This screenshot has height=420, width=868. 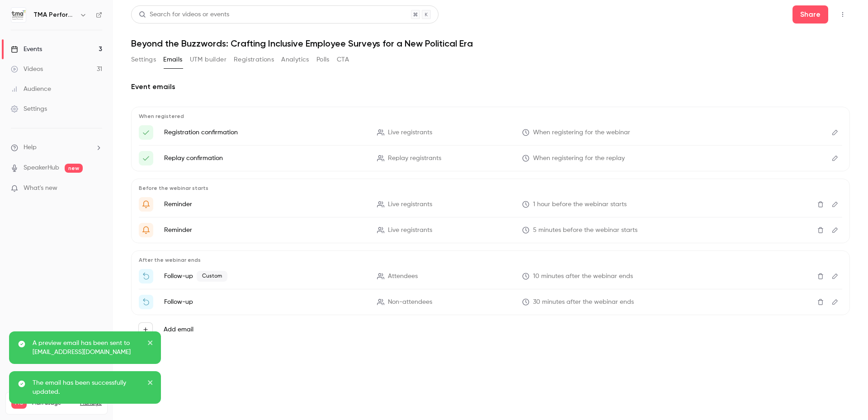 What do you see at coordinates (585, 230) in the screenshot?
I see `span: 5 minutes before the webinar starts` at bounding box center [585, 230].